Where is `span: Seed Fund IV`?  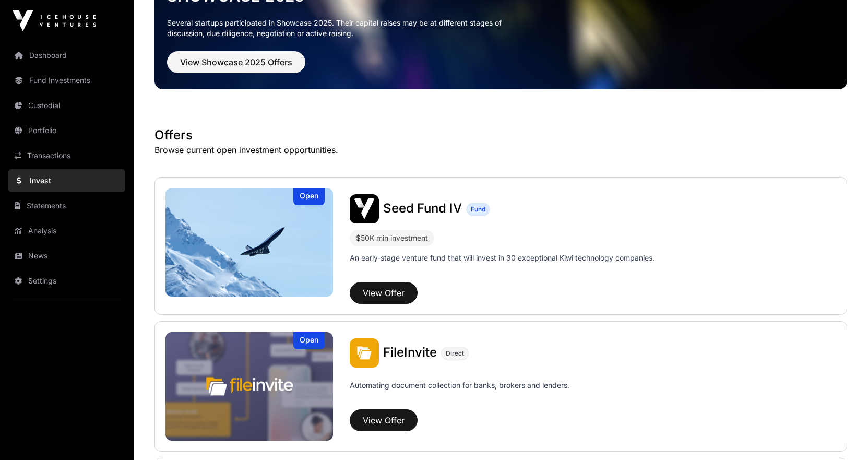 span: Seed Fund IV is located at coordinates (422, 208).